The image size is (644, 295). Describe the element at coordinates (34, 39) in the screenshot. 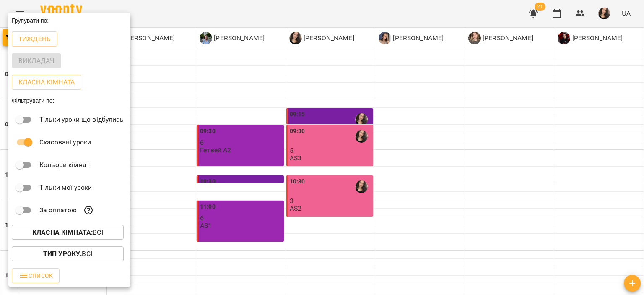

I see `button: Тиждень` at that location.